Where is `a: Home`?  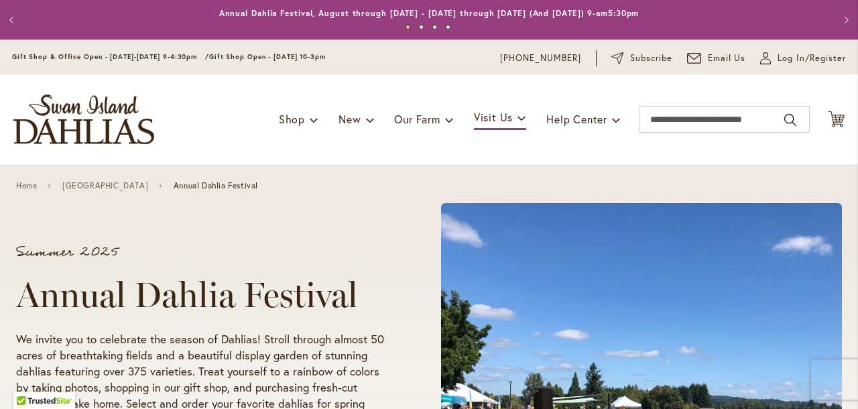 a: Home is located at coordinates (26, 186).